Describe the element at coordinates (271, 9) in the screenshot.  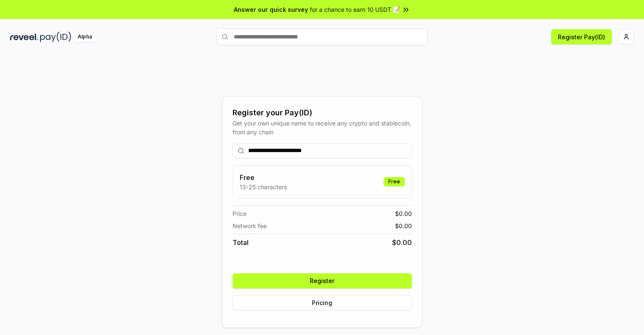
I see `span: Answer our quick survey` at that location.